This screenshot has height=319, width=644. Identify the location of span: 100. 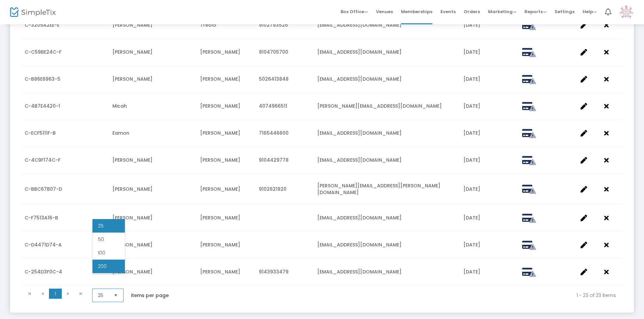
(102, 253).